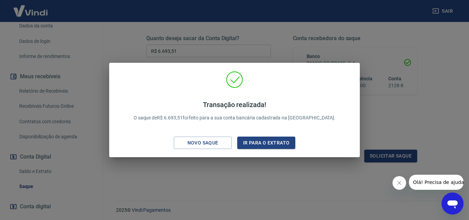 This screenshot has height=220, width=469. I want to click on div: Novo saque, so click(203, 143).